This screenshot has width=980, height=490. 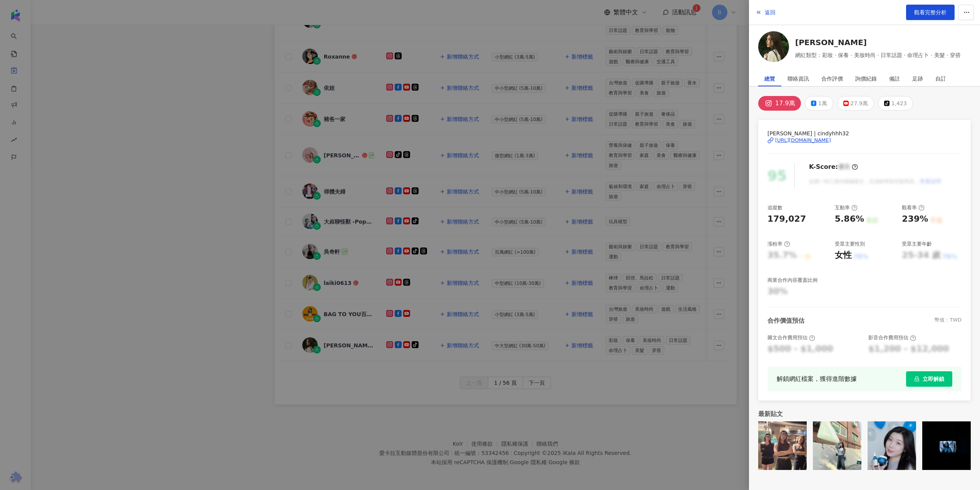 I want to click on div: 詢價紀錄, so click(x=866, y=78).